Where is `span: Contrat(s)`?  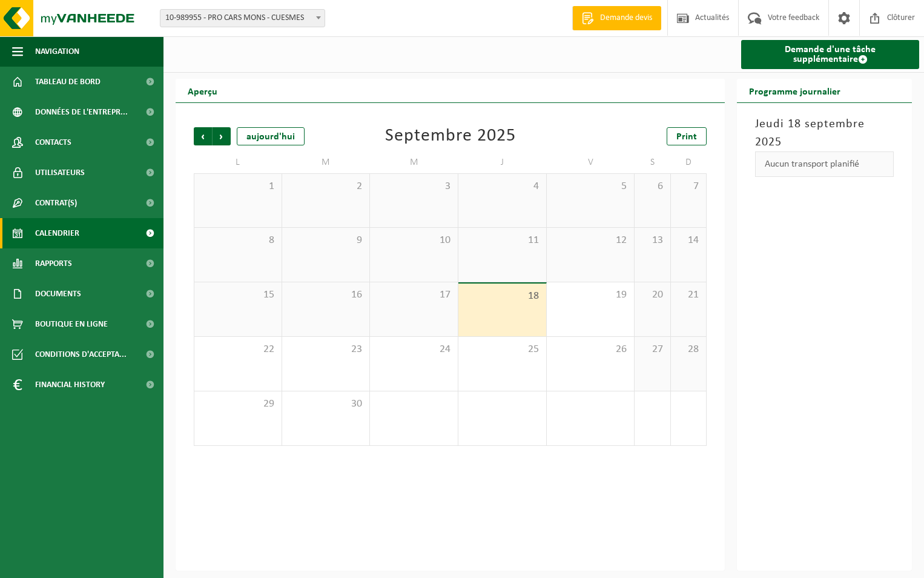 span: Contrat(s) is located at coordinates (56, 203).